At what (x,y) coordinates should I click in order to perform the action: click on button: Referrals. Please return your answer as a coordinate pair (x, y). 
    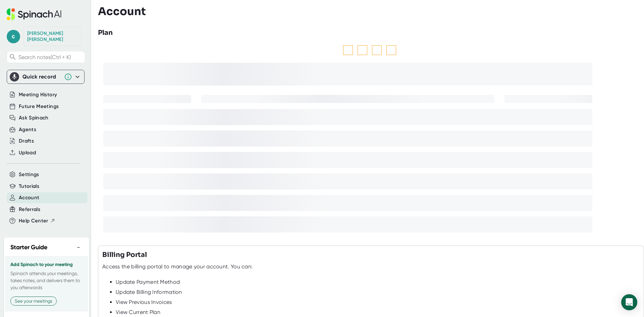
    Looking at the image, I should click on (29, 210).